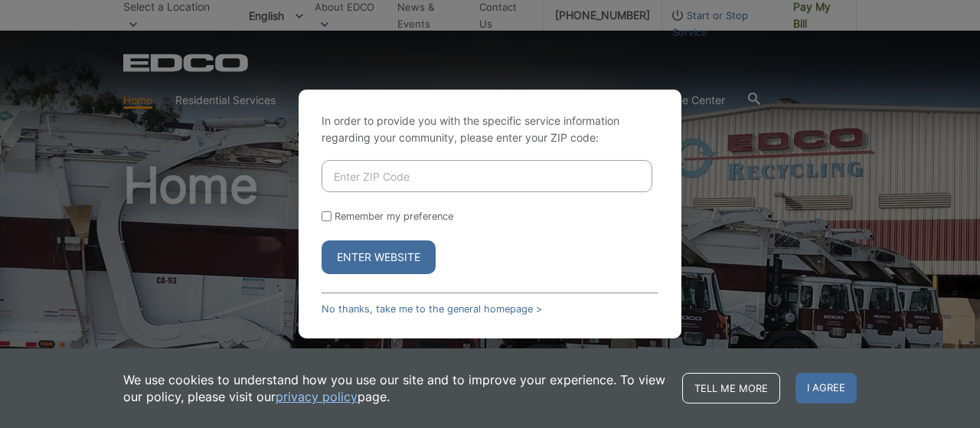  I want to click on button: Enter Website, so click(378, 257).